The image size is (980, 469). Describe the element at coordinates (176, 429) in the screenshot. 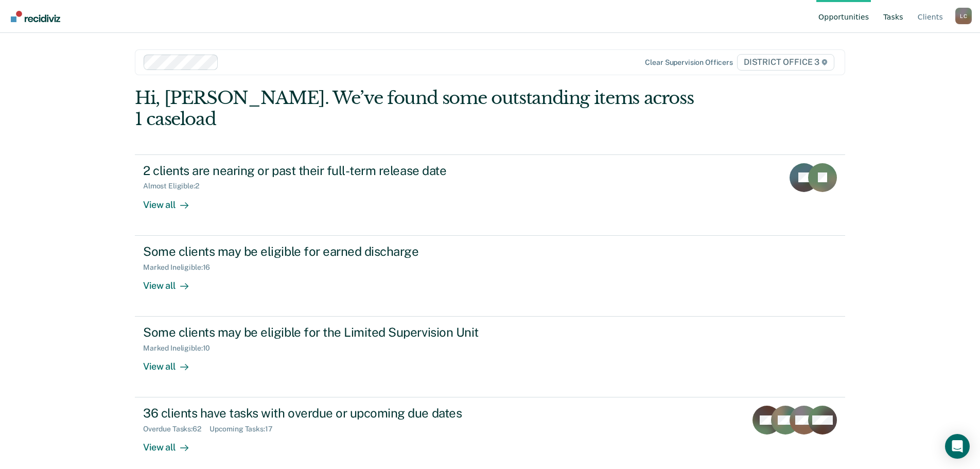

I see `div: Overdue Tasks : 62` at that location.